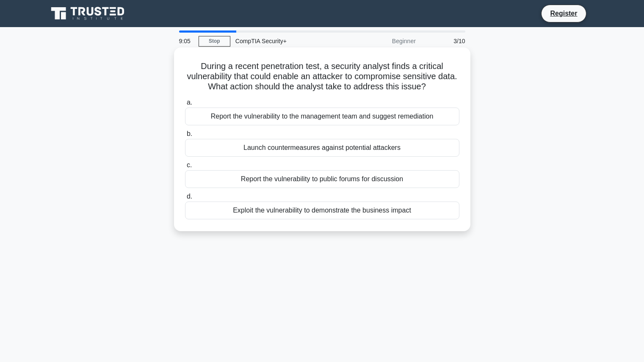  What do you see at coordinates (189, 196) in the screenshot?
I see `span: d.` at bounding box center [189, 196].